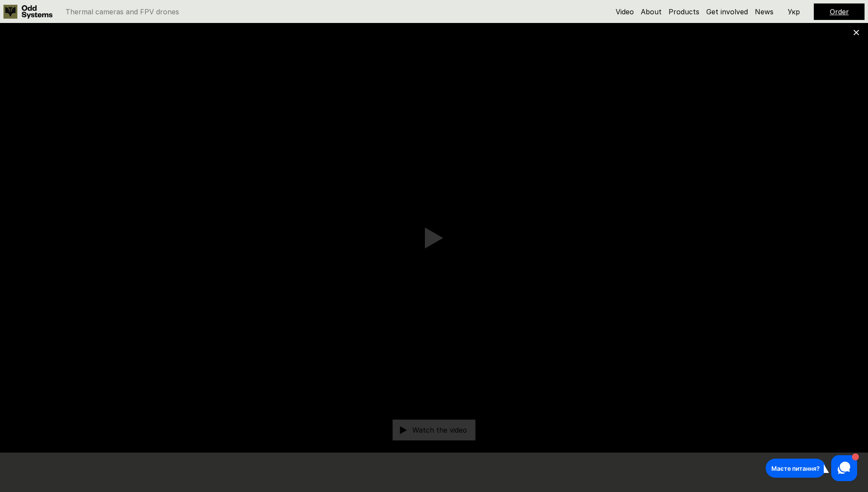  What do you see at coordinates (92, 4) in the screenshot?
I see `i: 1` at bounding box center [92, 4].